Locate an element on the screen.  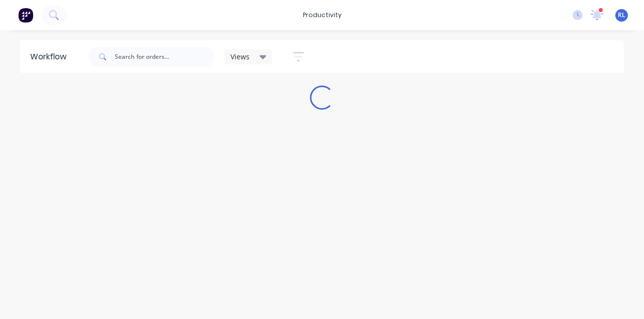
div: Workflow is located at coordinates (51, 57).